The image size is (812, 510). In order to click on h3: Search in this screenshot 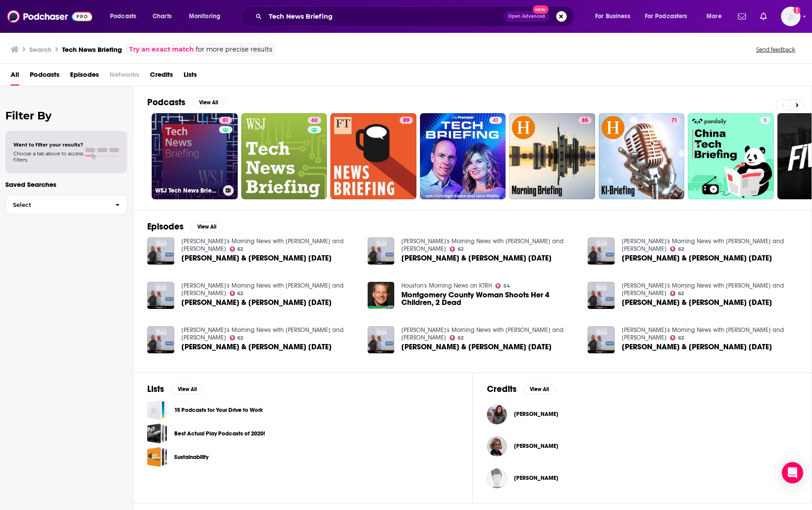, I will do `click(40, 49)`.